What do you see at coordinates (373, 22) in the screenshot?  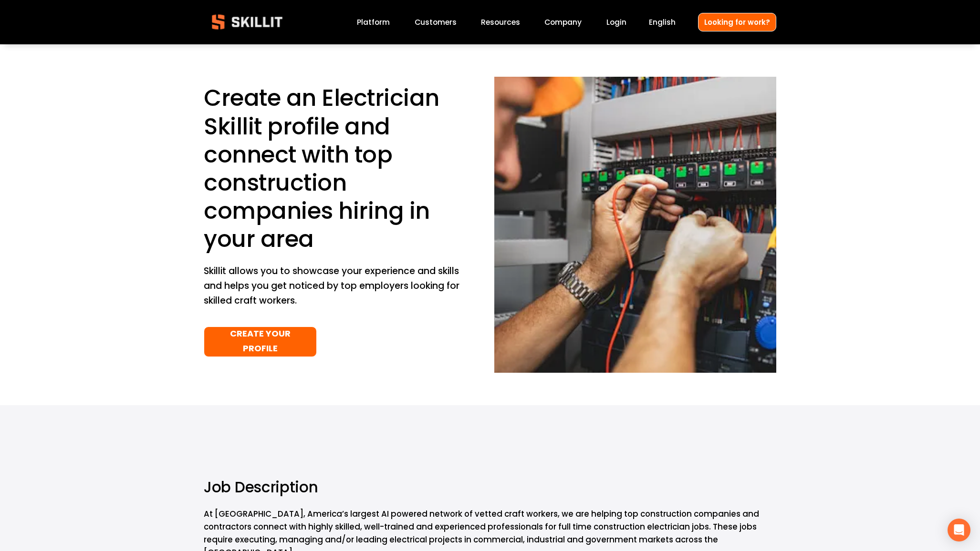 I see `a: Platform` at bounding box center [373, 22].